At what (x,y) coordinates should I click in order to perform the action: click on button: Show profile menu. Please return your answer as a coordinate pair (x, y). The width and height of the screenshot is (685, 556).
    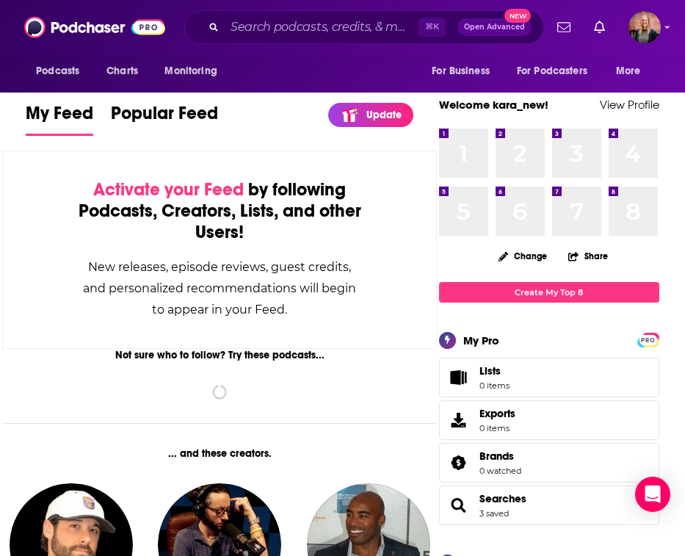
    Looking at the image, I should click on (644, 27).